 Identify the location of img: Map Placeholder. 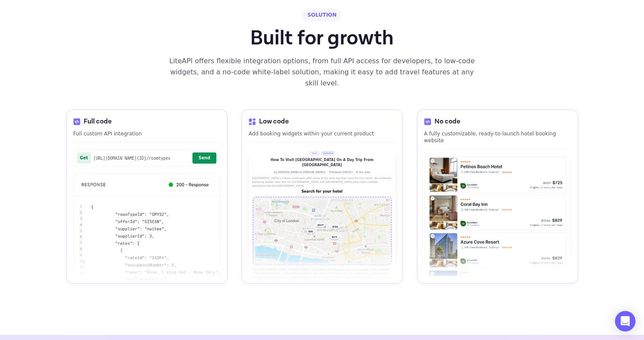
(322, 230).